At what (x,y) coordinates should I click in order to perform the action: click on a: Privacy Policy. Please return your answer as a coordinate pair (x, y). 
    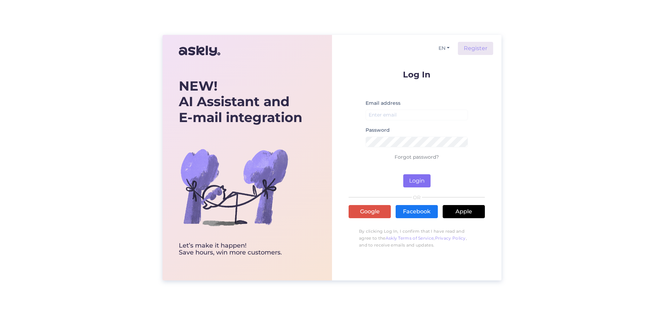
    Looking at the image, I should click on (450, 238).